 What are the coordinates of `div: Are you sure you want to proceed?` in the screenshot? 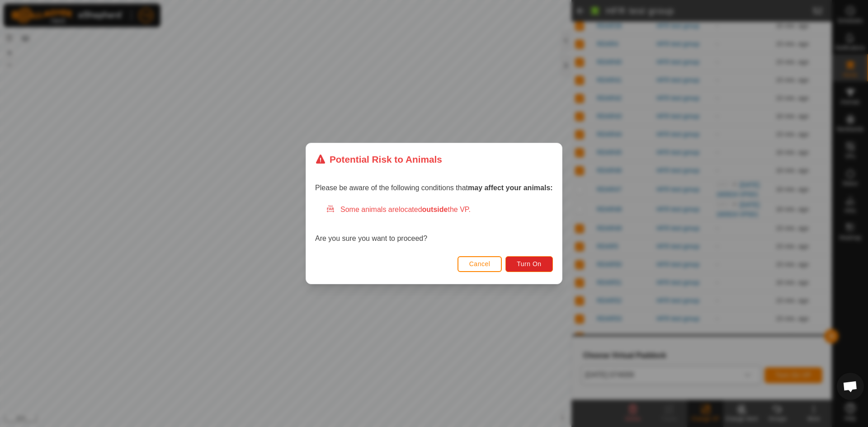 It's located at (434, 224).